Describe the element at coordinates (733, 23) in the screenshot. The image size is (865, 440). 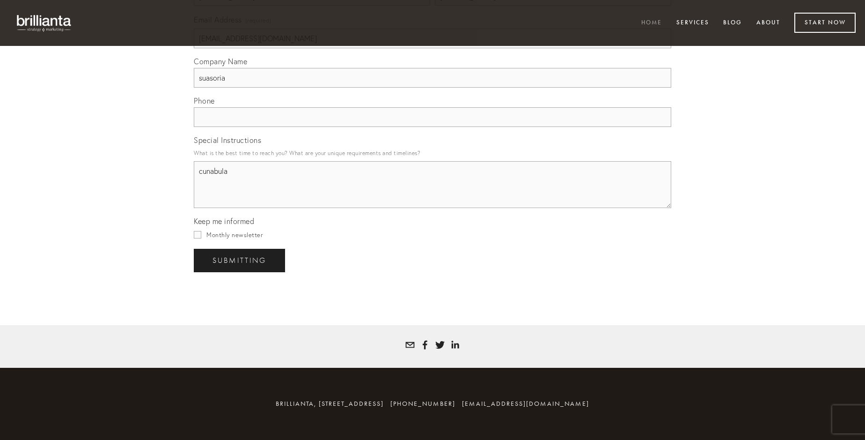
I see `a: Blog` at that location.